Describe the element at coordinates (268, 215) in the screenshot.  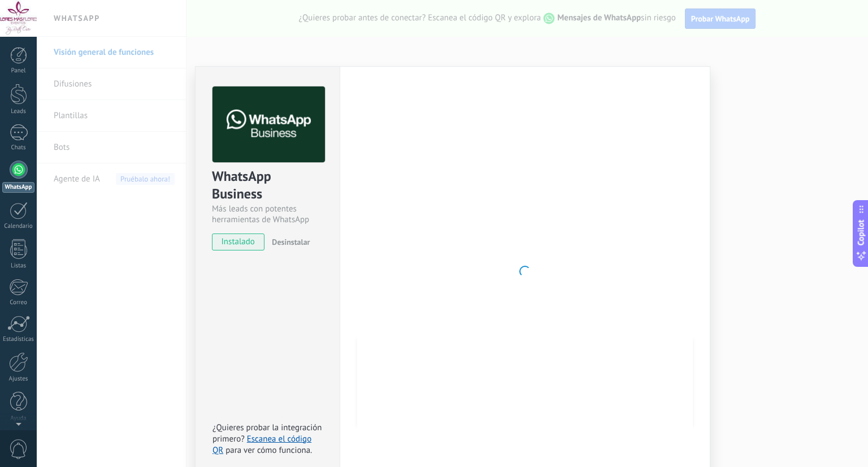
I see `div: Más leads con potentes herramientas de WhatsApp` at that location.